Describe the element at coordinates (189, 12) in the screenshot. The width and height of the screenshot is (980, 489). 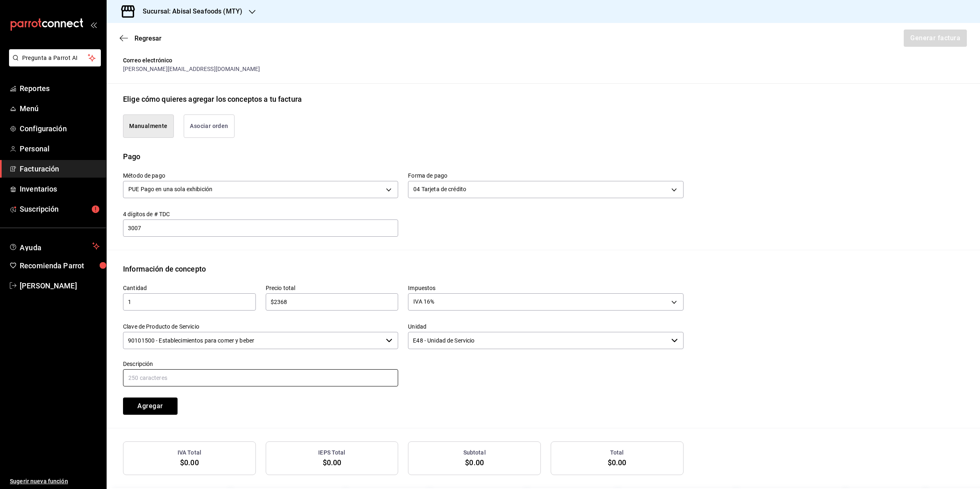
I see `h3: Sucursal: Abisal Seafoods (MTY)` at that location.